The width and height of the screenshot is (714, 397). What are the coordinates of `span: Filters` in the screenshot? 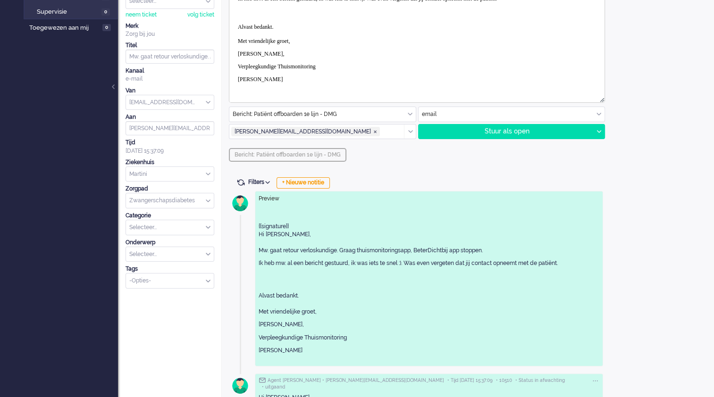 It's located at (260, 182).